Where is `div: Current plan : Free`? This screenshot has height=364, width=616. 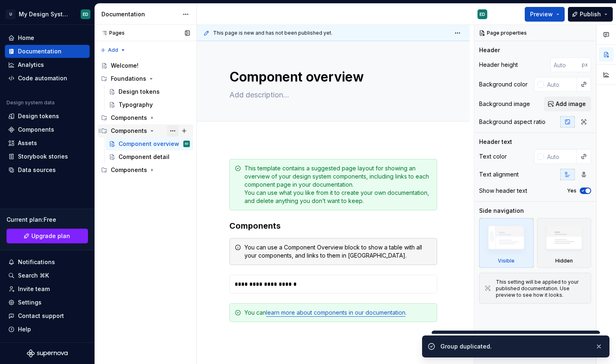
div: Current plan : Free is located at coordinates (47, 220).